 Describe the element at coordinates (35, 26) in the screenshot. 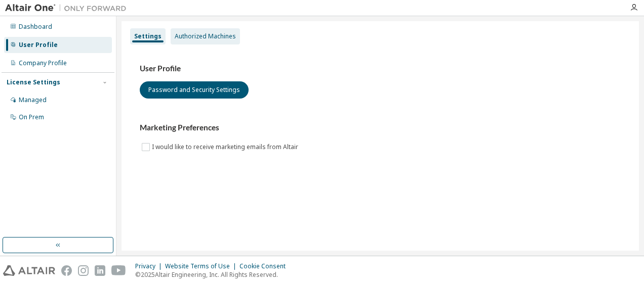

I see `div: Dashboard` at that location.